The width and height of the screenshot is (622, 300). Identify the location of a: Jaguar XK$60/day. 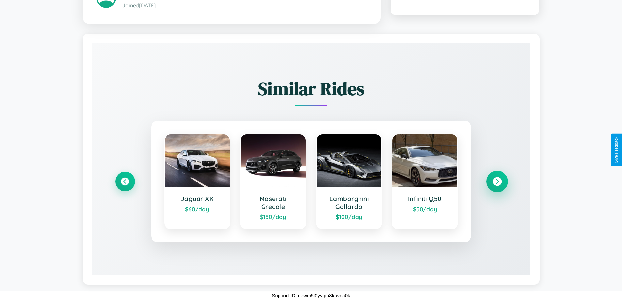
(197, 182).